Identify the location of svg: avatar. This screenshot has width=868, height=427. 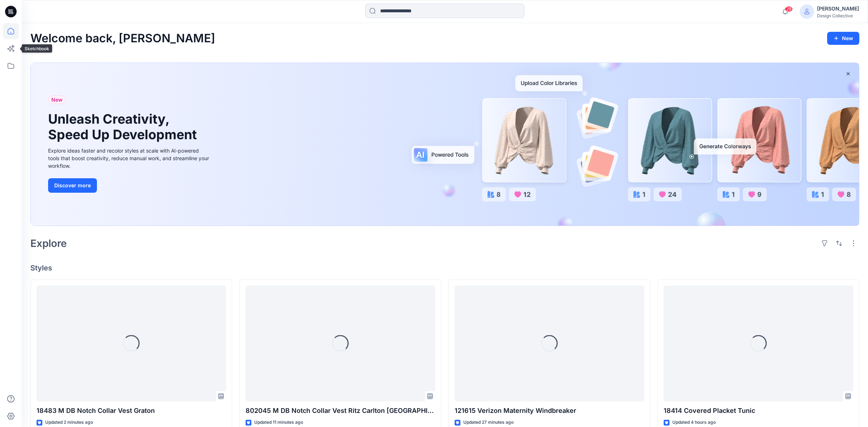
(807, 12).